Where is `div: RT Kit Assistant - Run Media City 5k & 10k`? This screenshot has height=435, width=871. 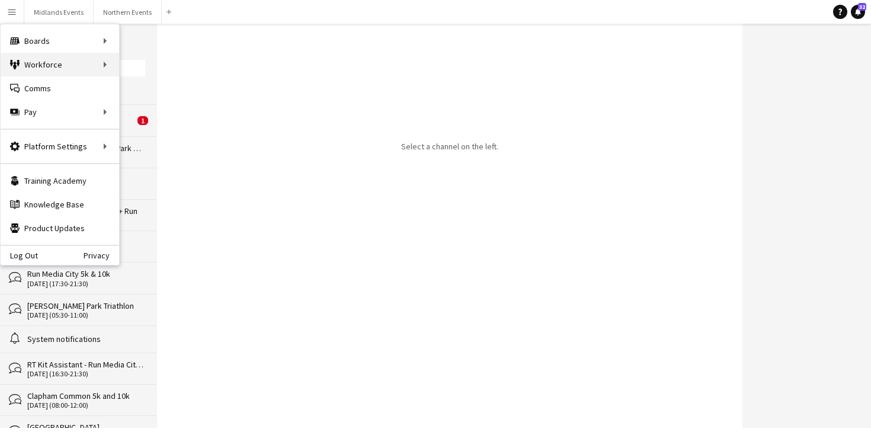 div: RT Kit Assistant - Run Media City 5k & 10k is located at coordinates (86, 365).